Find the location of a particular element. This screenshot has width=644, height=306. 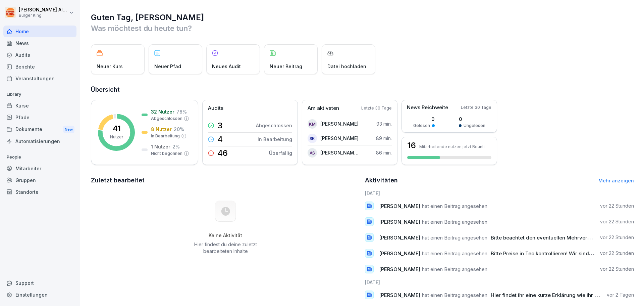

a: Standorte is located at coordinates (40, 192).